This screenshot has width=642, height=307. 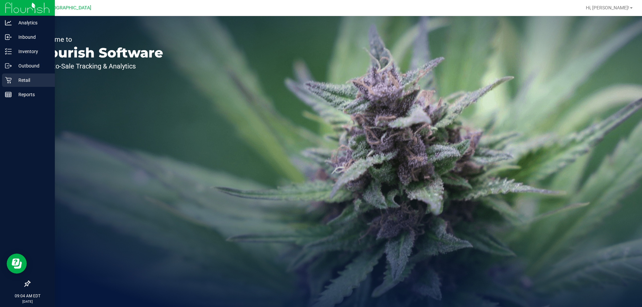 I want to click on p: Inbound, so click(x=32, y=37).